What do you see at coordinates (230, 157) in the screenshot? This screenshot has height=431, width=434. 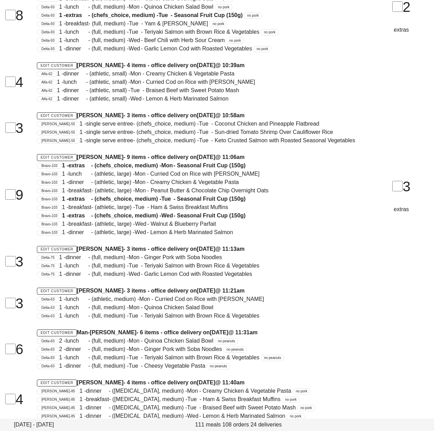 I see `span: @ 11:06am` at bounding box center [230, 157].